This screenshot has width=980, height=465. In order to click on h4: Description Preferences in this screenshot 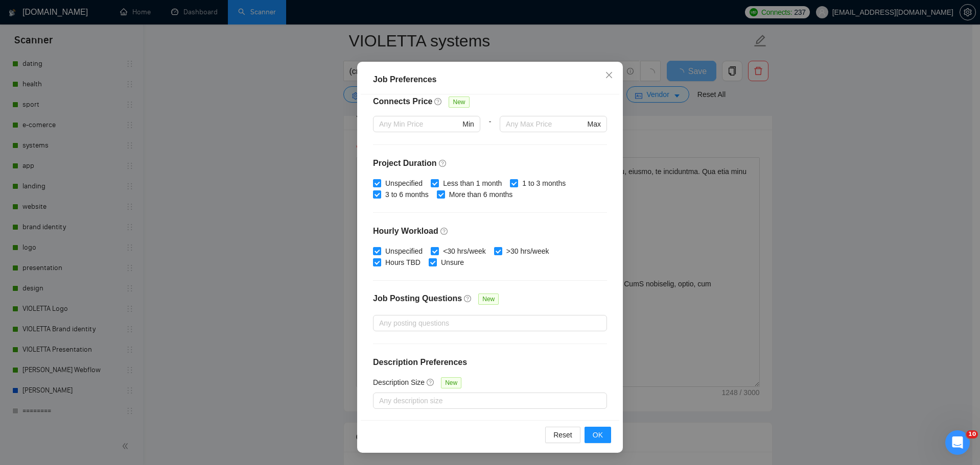, I will do `click(490, 362)`.